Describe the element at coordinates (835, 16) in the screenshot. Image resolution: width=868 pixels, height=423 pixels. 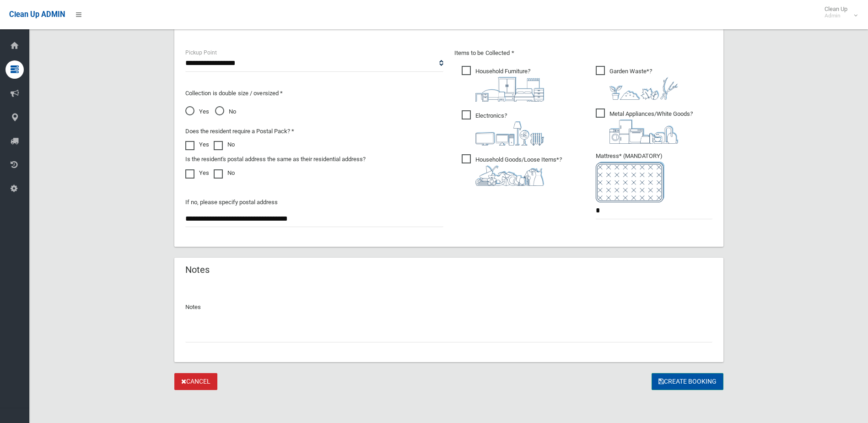
I see `small: Admin` at that location.